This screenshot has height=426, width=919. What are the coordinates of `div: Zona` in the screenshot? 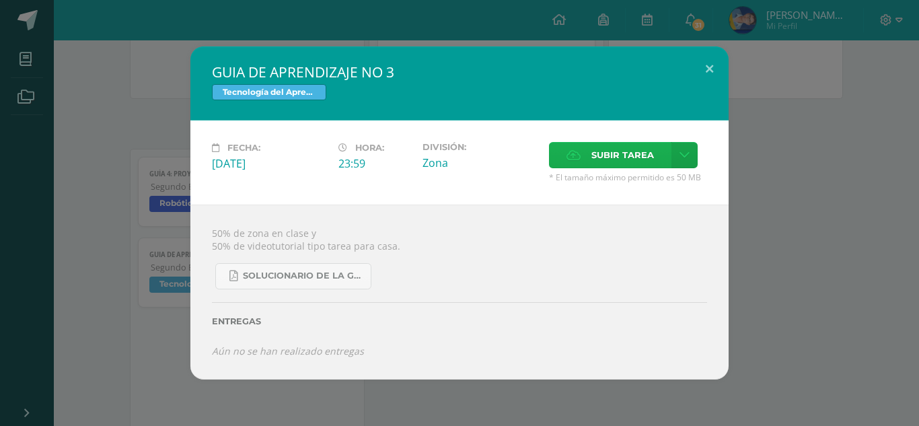 It's located at (480, 163).